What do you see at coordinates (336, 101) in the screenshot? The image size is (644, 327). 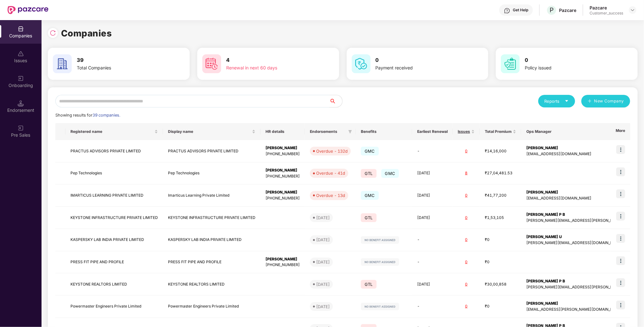 I see `button: search` at bounding box center [336, 101].